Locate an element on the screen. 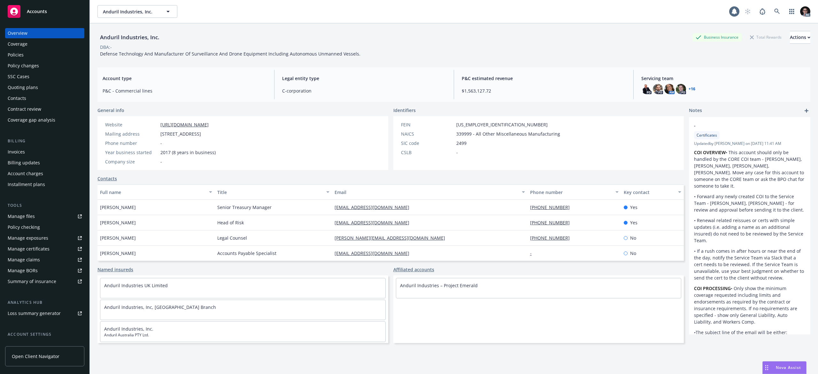 The height and width of the screenshot is (374, 818). div: Anduril Industries, Inc. is located at coordinates (130, 37).